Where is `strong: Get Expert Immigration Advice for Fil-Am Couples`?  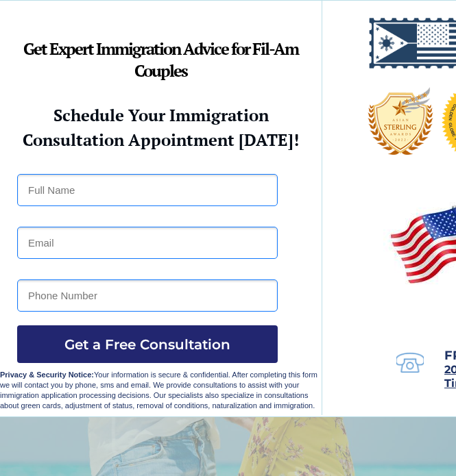 strong: Get Expert Immigration Advice for Fil-Am Couples is located at coordinates (161, 59).